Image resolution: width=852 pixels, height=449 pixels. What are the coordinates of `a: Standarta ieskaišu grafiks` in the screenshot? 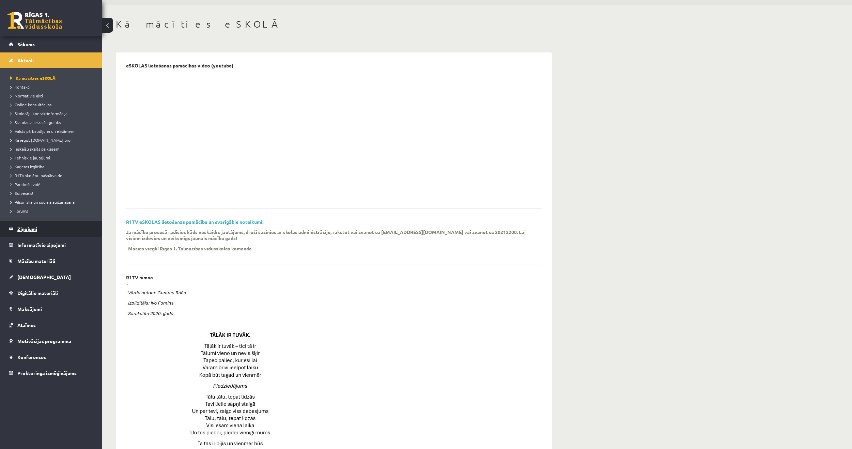 It's located at (53, 122).